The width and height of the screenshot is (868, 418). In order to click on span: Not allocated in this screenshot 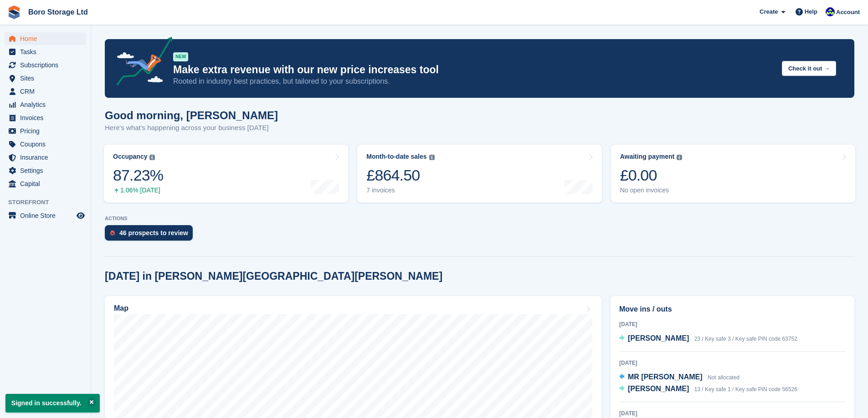, I will do `click(723, 378)`.